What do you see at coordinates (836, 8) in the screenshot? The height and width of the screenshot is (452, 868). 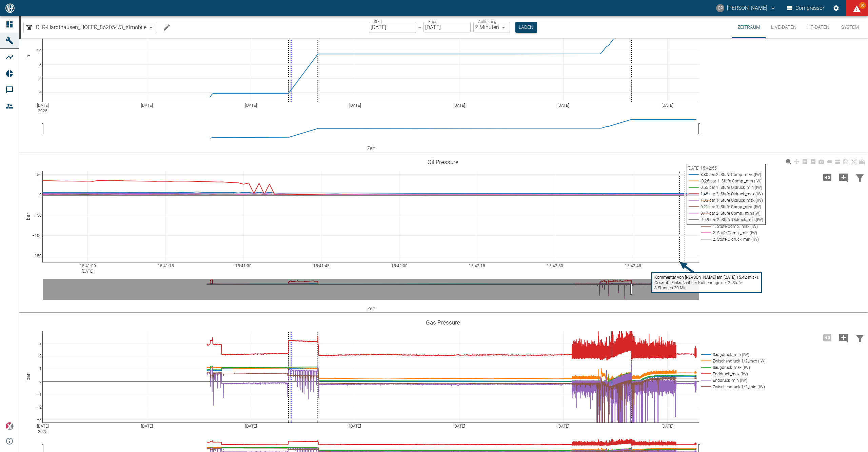 I see `button: Einstellungen` at bounding box center [836, 8].